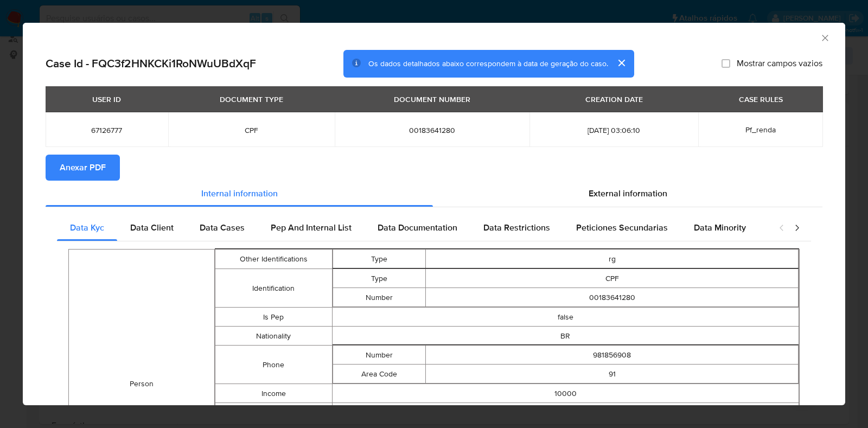 Image resolution: width=868 pixels, height=428 pixels. What do you see at coordinates (251, 130) in the screenshot?
I see `span: CPF` at bounding box center [251, 130].